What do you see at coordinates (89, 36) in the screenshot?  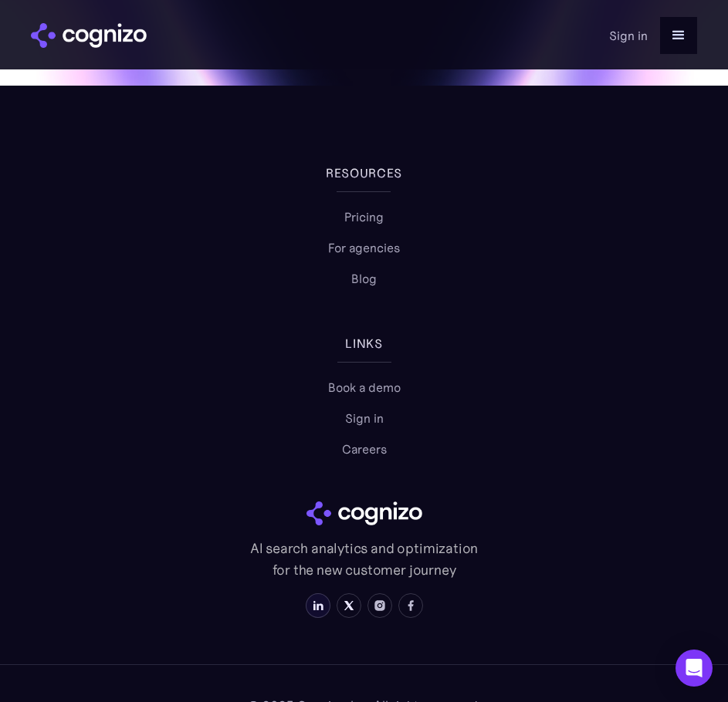 I see `a: home` at bounding box center [89, 36].